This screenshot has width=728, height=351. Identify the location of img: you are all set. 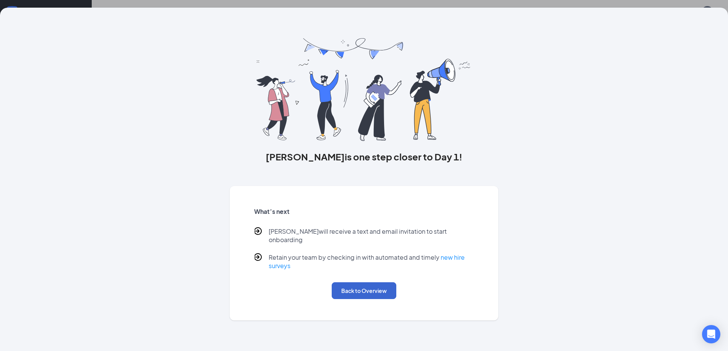
(364, 89).